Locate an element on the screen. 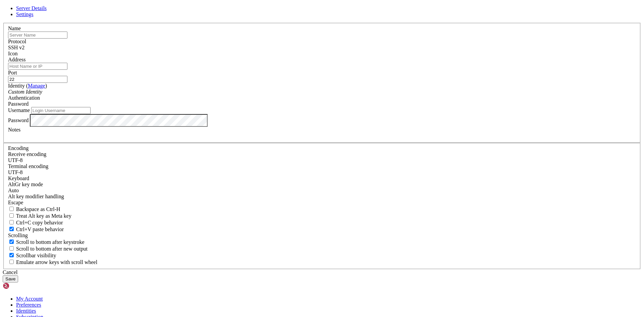 The image size is (644, 317). span: Emulate arrow keys with scroll wheel is located at coordinates (57, 262).